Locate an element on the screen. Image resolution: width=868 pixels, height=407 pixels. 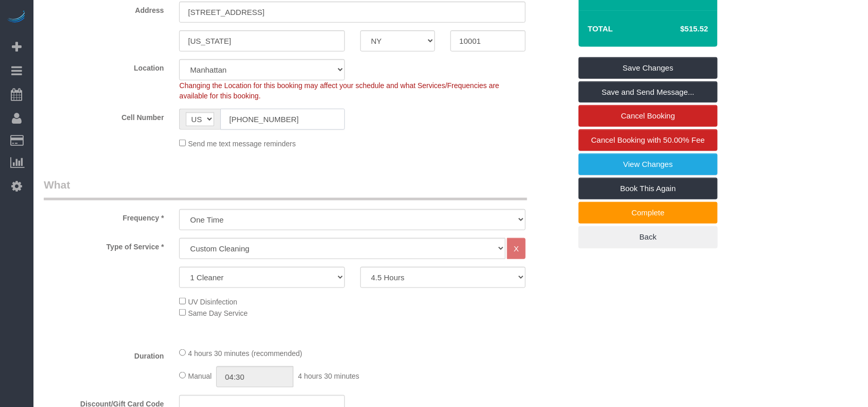
span: Changing the Location for this booking may affect your schedule and what Services/Frequencies are... is located at coordinates (339, 91).